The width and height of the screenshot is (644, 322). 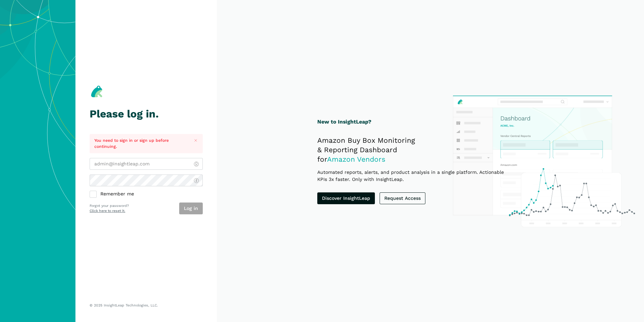 What do you see at coordinates (146, 194) in the screenshot?
I see `label: Remember me` at bounding box center [146, 194].